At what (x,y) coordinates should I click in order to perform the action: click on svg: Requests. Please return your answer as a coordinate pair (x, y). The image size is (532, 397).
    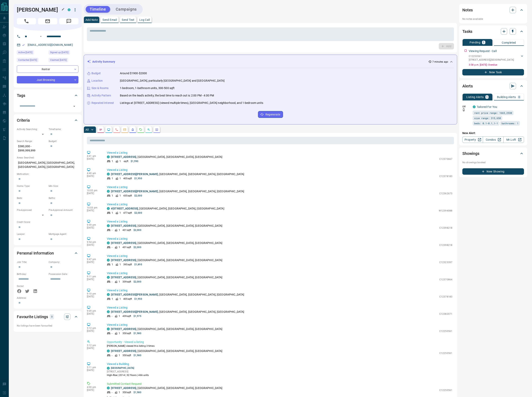
    Looking at the image, I should click on (141, 130).